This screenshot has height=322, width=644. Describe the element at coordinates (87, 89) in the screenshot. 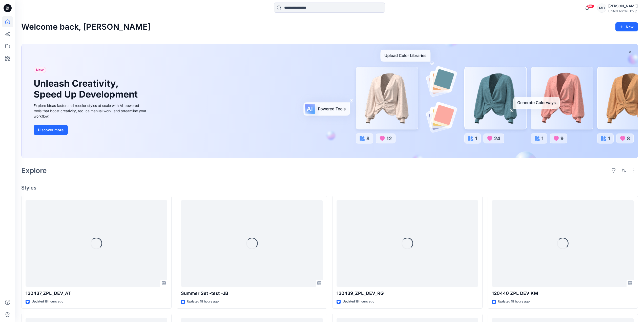

I see `h1: Unleash Creativity, Speed Up Development` at that location.